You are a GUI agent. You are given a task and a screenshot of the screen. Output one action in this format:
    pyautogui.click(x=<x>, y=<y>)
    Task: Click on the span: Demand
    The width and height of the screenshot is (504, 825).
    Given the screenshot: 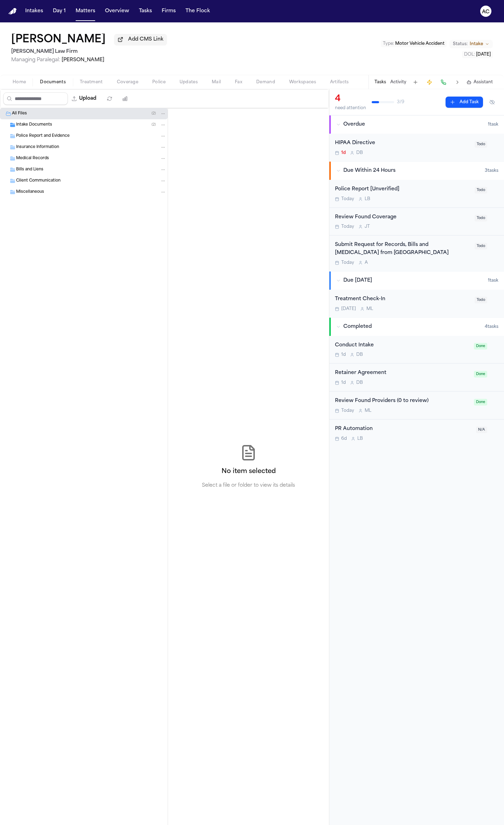 What is the action you would take?
    pyautogui.click(x=266, y=82)
    